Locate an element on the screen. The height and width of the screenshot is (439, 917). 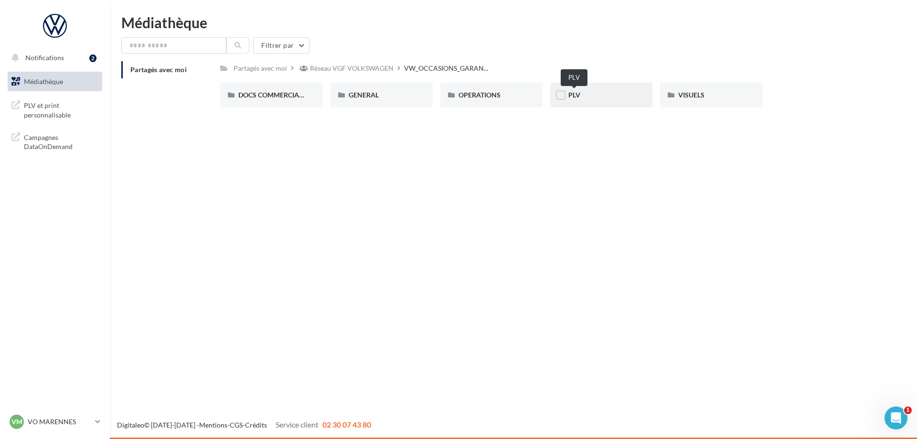
span: GENERAL is located at coordinates (364, 95).